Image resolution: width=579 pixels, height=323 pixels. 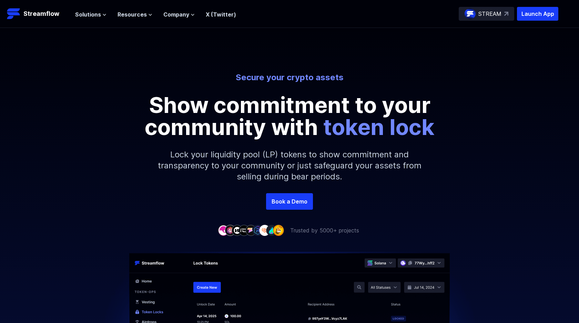 I want to click on img: company-8, so click(x=272, y=230).